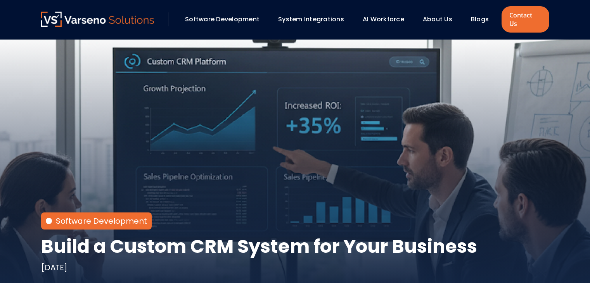  I want to click on a: AI Workforce, so click(383, 19).